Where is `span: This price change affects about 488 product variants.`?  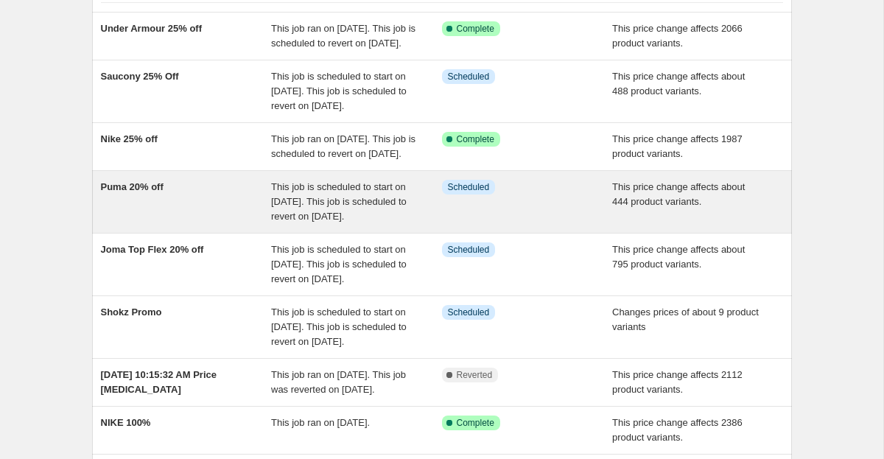
span: This price change affects about 488 product variants. is located at coordinates (678, 83).